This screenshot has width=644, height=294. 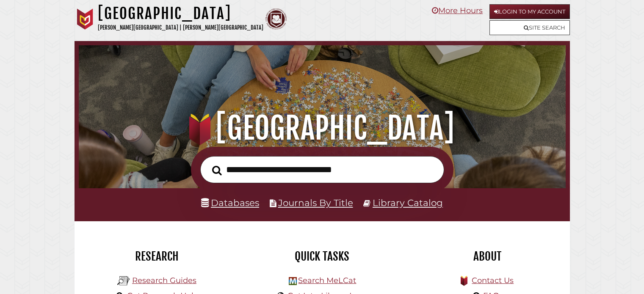 What do you see at coordinates (530, 11) in the screenshot?
I see `a: Login to My Account` at bounding box center [530, 11].